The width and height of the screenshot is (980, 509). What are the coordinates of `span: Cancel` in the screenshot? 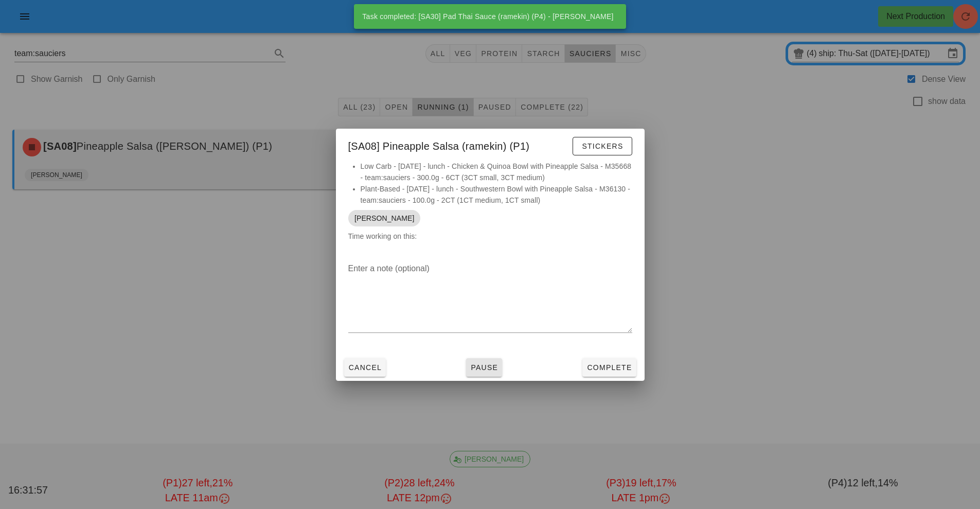 It's located at (366, 368).